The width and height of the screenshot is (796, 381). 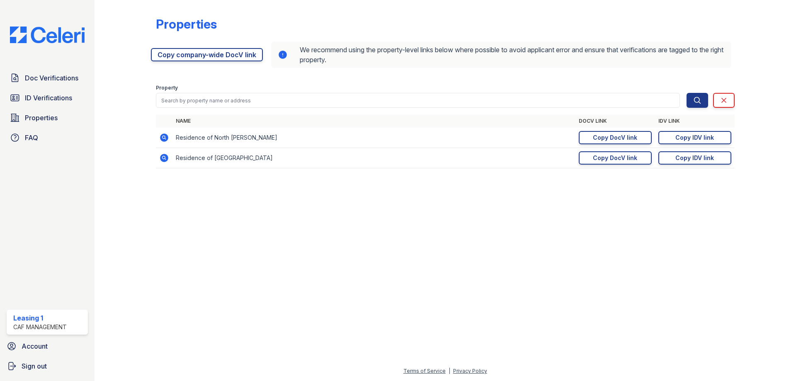 I want to click on a: ID Verifications, so click(x=47, y=98).